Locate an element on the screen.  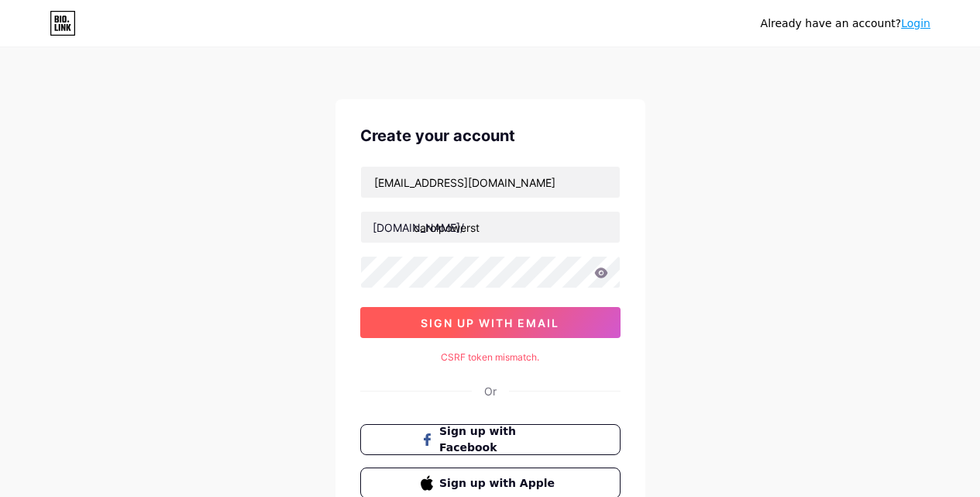
div: CSRF token mismatch. is located at coordinates (490, 357).